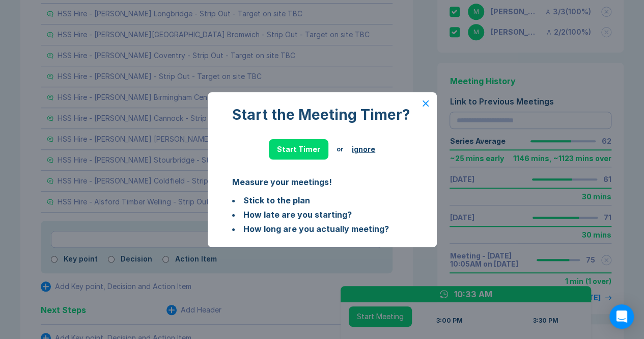 The width and height of the screenshot is (644, 339). Describe the element at coordinates (364, 149) in the screenshot. I see `button: ignore` at that location.